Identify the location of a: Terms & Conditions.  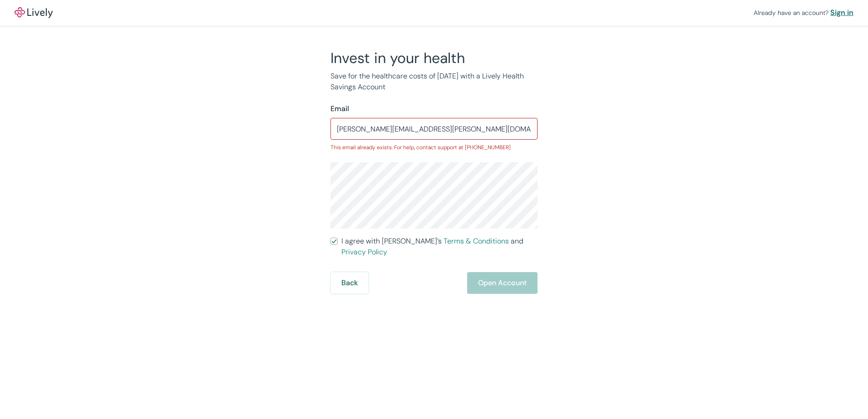
(476, 241).